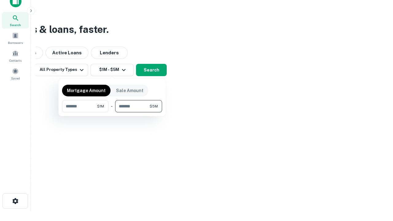 The image size is (393, 221). Describe the element at coordinates (377, 186) in the screenshot. I see `div: Chat Widget` at that location.